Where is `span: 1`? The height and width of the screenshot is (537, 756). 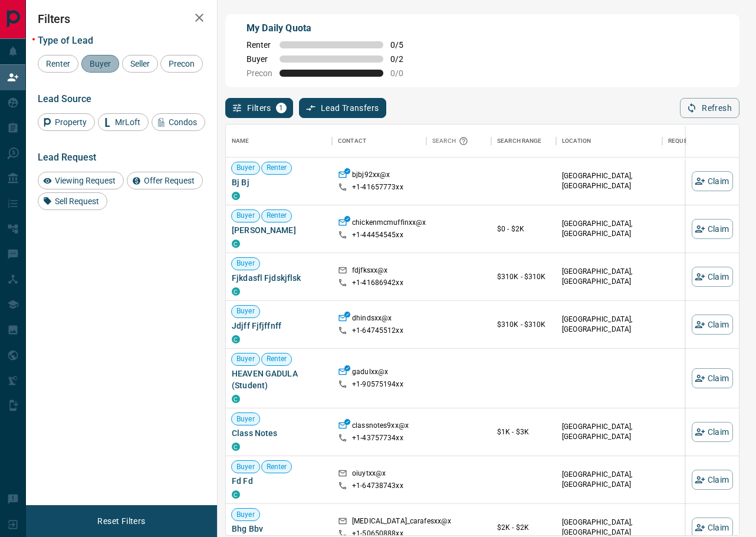
span: 1 is located at coordinates (281, 108).